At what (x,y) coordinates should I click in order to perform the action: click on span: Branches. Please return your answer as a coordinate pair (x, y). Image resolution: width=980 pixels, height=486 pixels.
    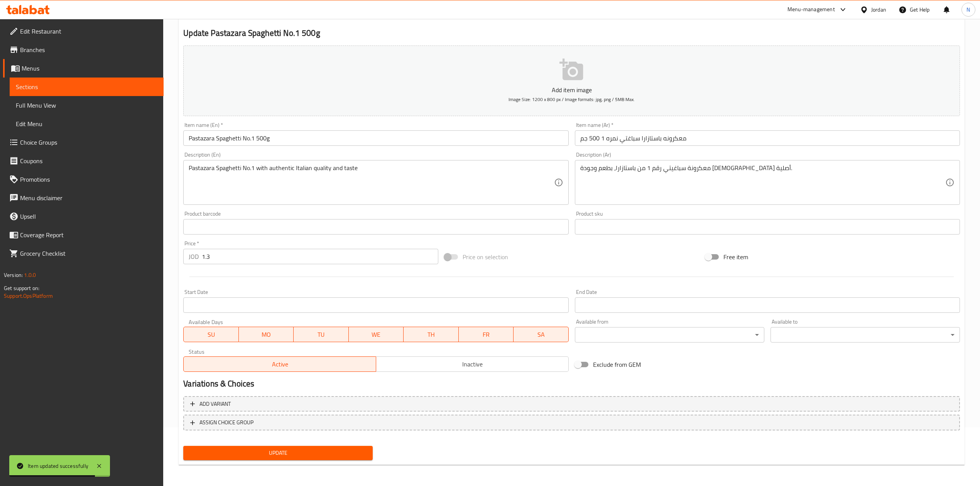
    Looking at the image, I should click on (89, 50).